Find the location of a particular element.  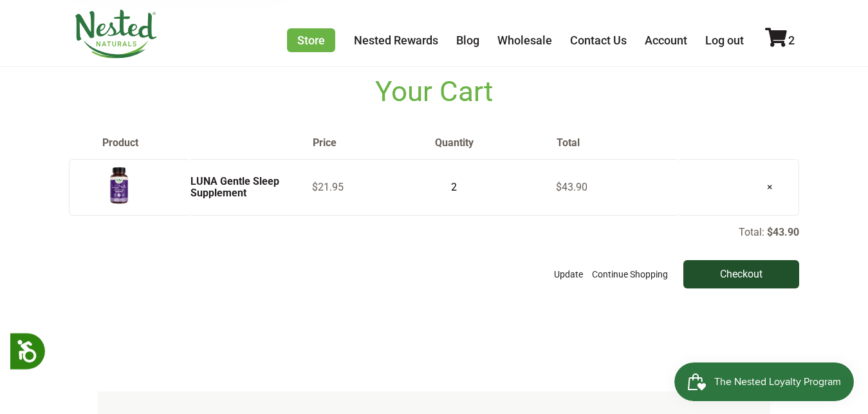

th: Product is located at coordinates (190, 143).